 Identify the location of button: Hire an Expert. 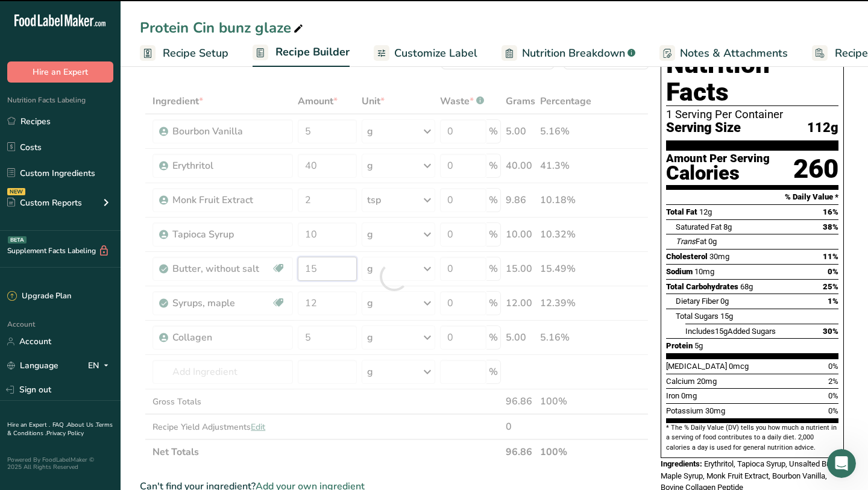
(61, 72).